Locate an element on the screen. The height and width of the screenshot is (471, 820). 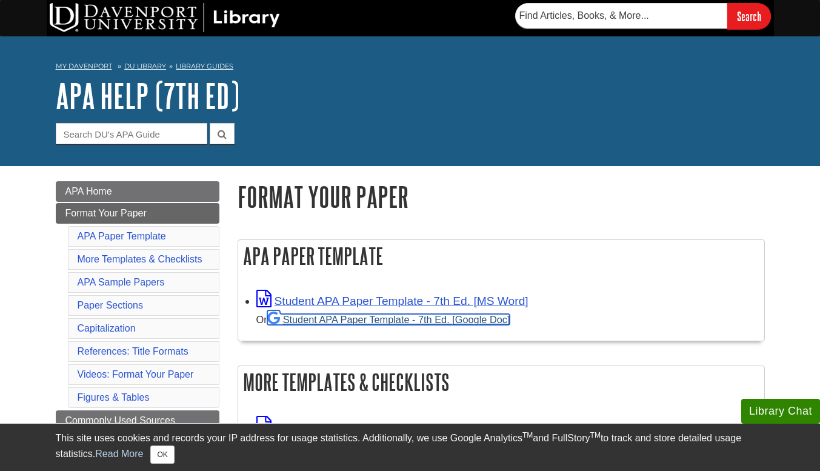
h1: Format Your Paper is located at coordinates (501, 196).